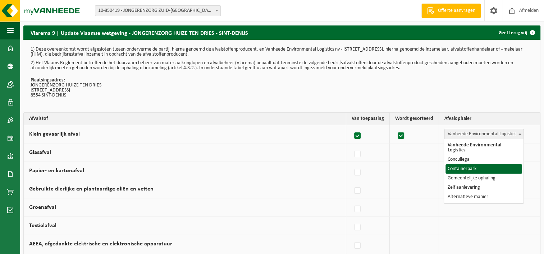 The image size is (544, 254). What do you see at coordinates (489, 119) in the screenshot?
I see `th: Afvalophaler` at bounding box center [489, 119].